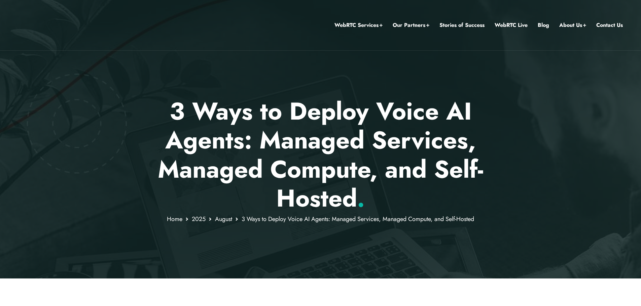 Image resolution: width=641 pixels, height=306 pixels. I want to click on span: 2025, so click(198, 219).